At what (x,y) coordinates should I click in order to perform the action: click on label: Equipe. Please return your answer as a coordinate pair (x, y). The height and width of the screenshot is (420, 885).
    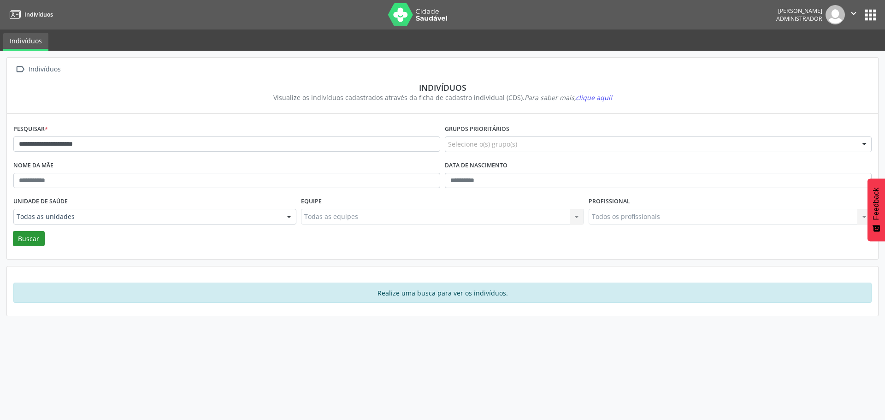
    Looking at the image, I should click on (311, 202).